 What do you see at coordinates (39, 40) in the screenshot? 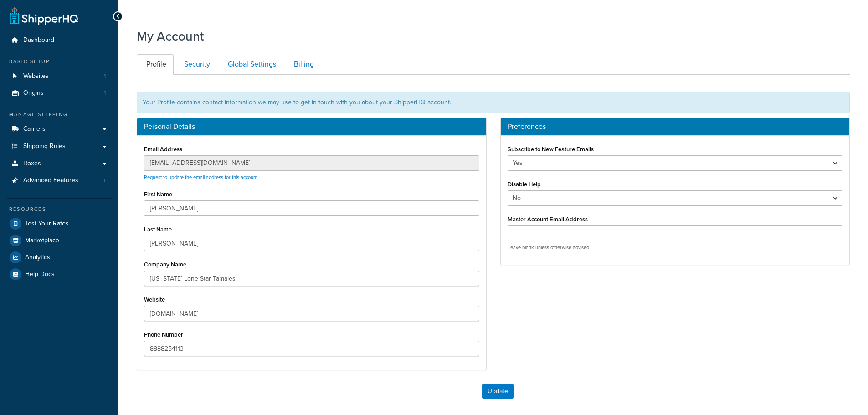
I see `span: Dashboard` at bounding box center [39, 40].